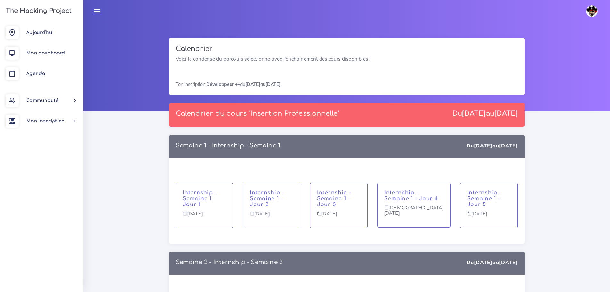 The height and width of the screenshot is (292, 610). Describe the element at coordinates (258, 113) in the screenshot. I see `p: Calendrier du cours "Insertion Professionnelle"` at that location.